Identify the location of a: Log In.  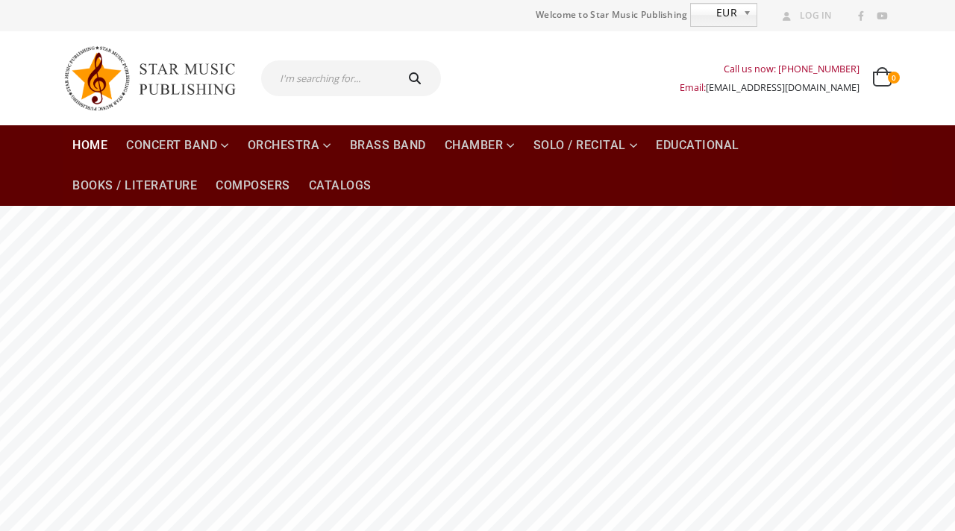
(804, 16).